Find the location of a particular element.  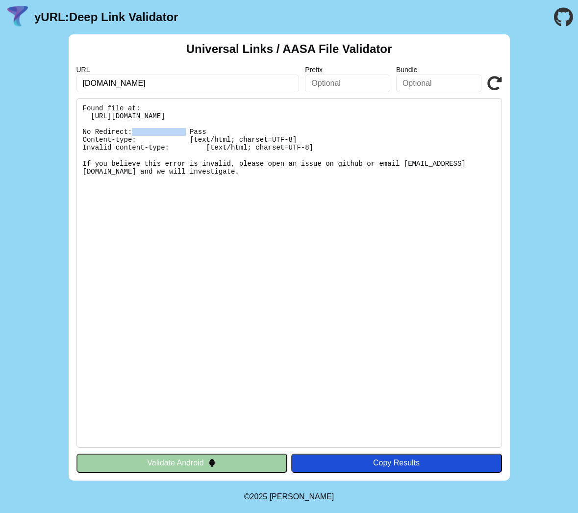

button: Copy Results is located at coordinates (397, 463).